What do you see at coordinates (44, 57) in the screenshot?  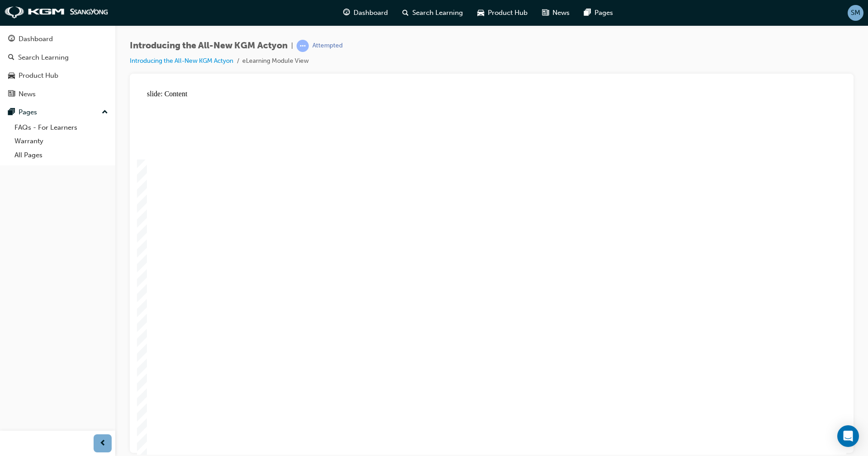 I see `div: Search Learning` at bounding box center [44, 57].